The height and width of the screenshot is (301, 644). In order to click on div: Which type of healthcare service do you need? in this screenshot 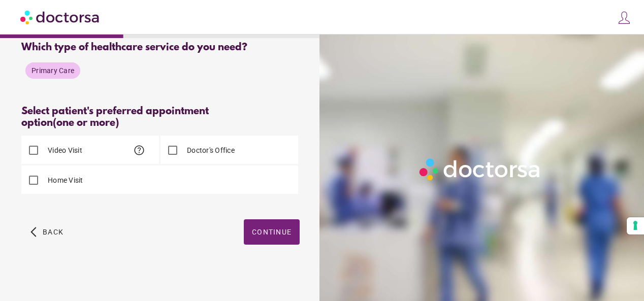, I will do `click(161, 47)`.